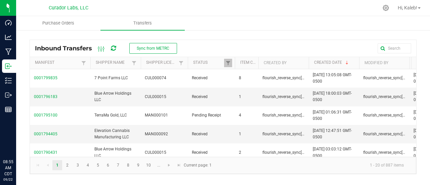 This screenshot has height=185, width=430. I want to click on span: 4, so click(240, 115).